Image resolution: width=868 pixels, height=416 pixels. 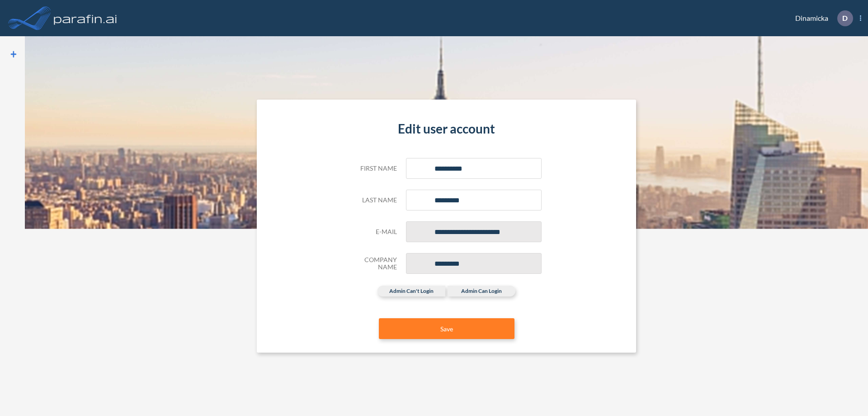 I want to click on h5: Company Name, so click(x=374, y=264).